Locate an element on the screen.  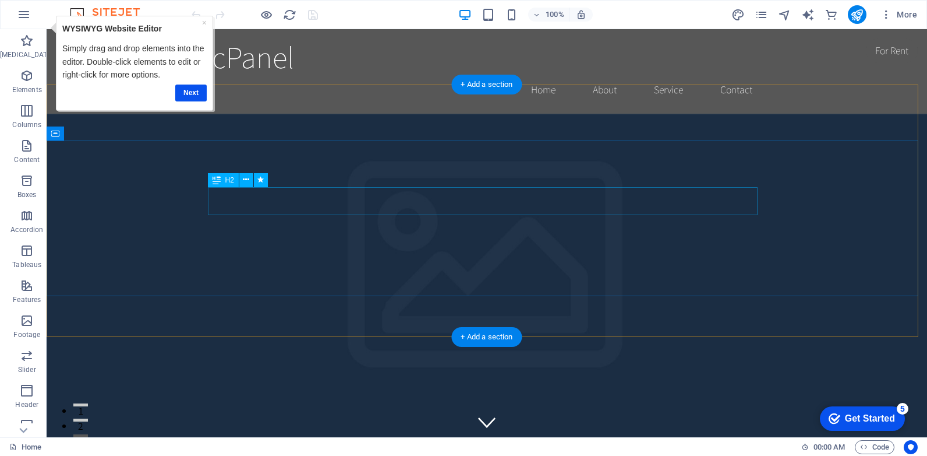
button: Cliquez ici pour quitter le mode Aperçu et poursuivre l'édition. is located at coordinates (266, 15).